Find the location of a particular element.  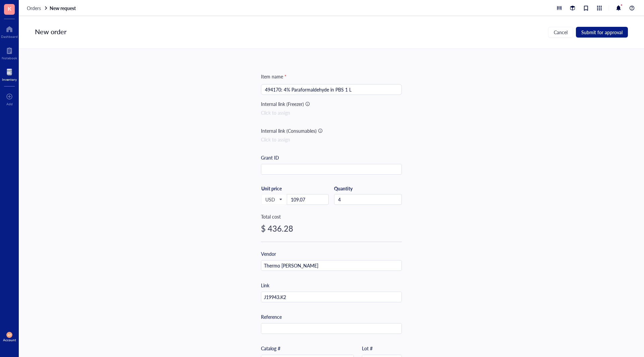

div: Dashboard is located at coordinates (10, 36).